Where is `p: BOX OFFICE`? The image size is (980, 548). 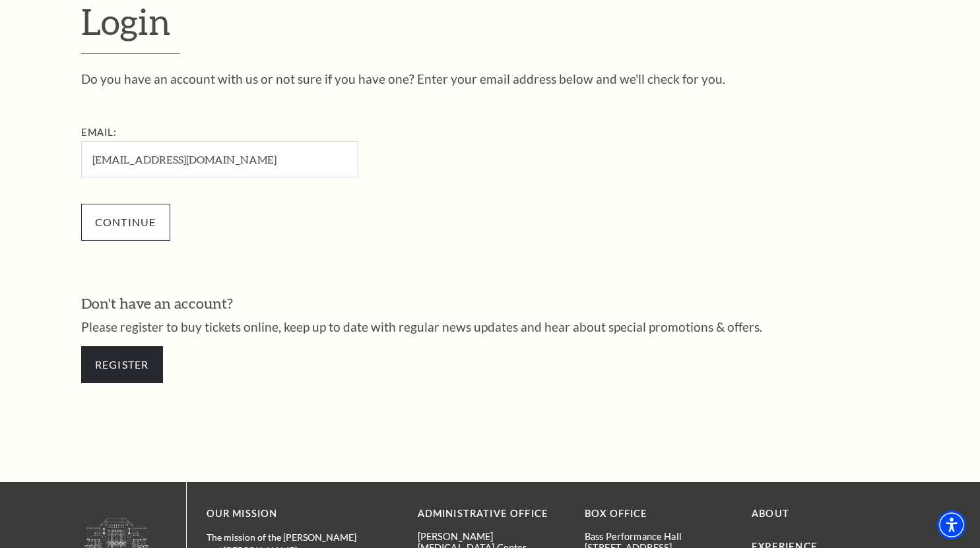 p: BOX OFFICE is located at coordinates (658, 514).